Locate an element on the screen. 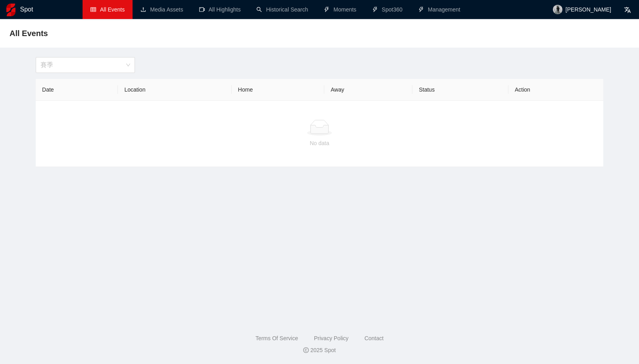  a: thunderboltMoments is located at coordinates (340, 10).